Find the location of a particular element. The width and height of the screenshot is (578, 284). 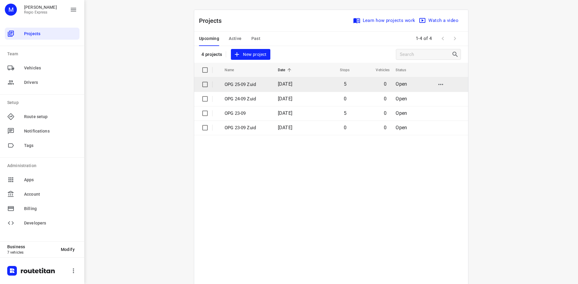

div: M is located at coordinates (11, 10).